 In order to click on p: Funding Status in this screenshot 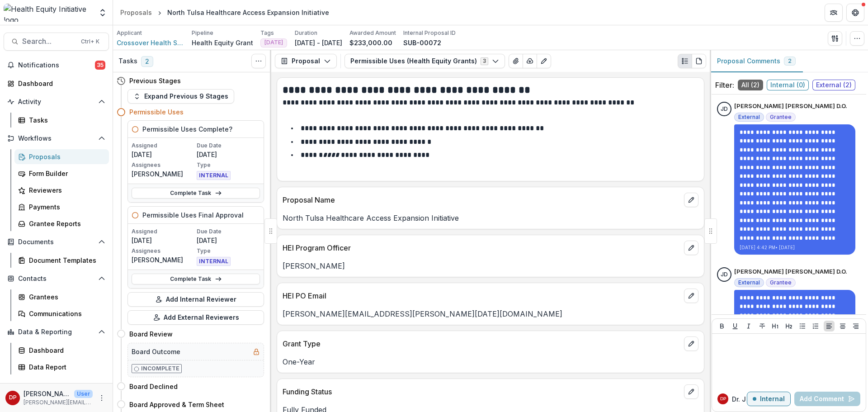, I will do `click(482, 392)`.